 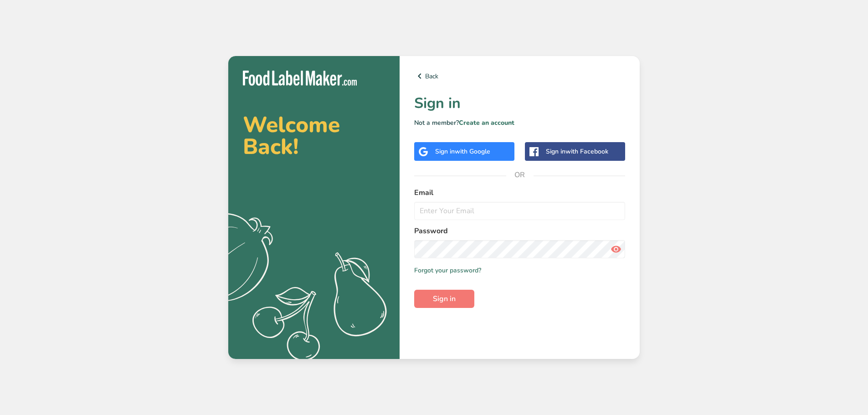 I want to click on button: Sign in, so click(x=444, y=298).